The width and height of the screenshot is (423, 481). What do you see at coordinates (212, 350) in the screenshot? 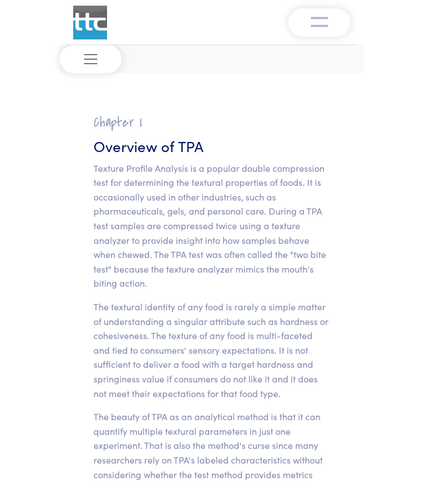
I see `p: The textural identity of any food is rarely a simple matter of understanding a singular attribute...` at bounding box center [212, 350].